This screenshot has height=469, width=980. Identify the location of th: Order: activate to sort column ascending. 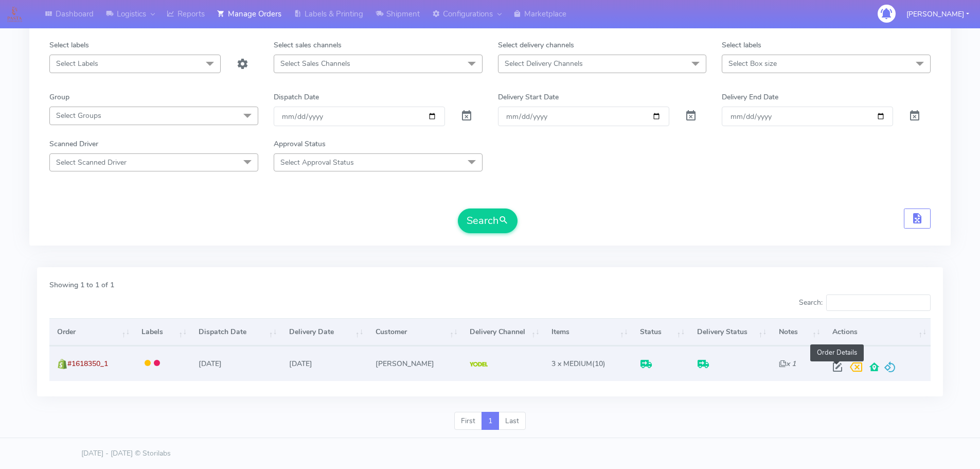
(92, 332).